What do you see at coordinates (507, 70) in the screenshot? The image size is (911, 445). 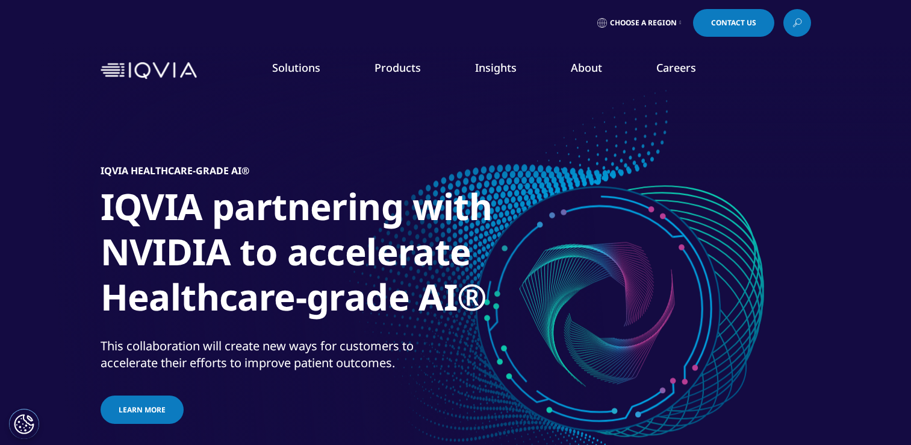 I see `nav: Primary` at bounding box center [507, 70].